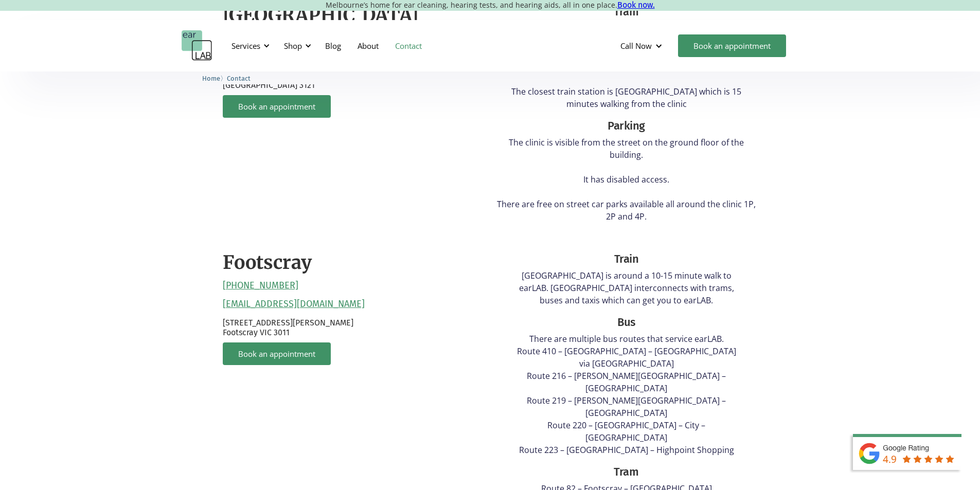  What do you see at coordinates (211, 78) in the screenshot?
I see `a: Home` at bounding box center [211, 78].